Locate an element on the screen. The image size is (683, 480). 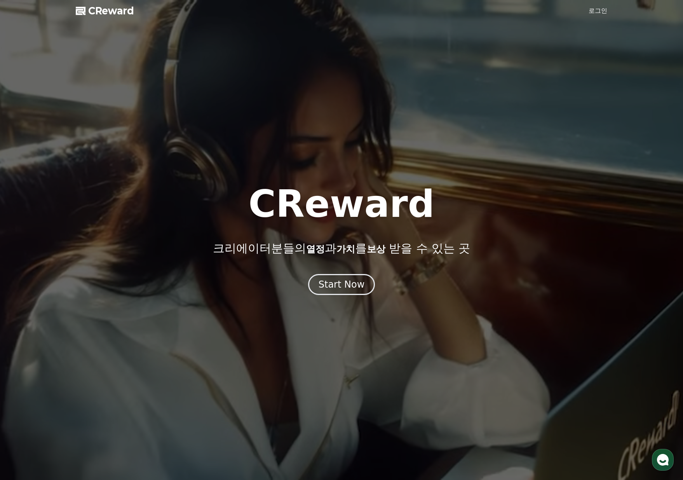
div: Start Now is located at coordinates (341, 284).